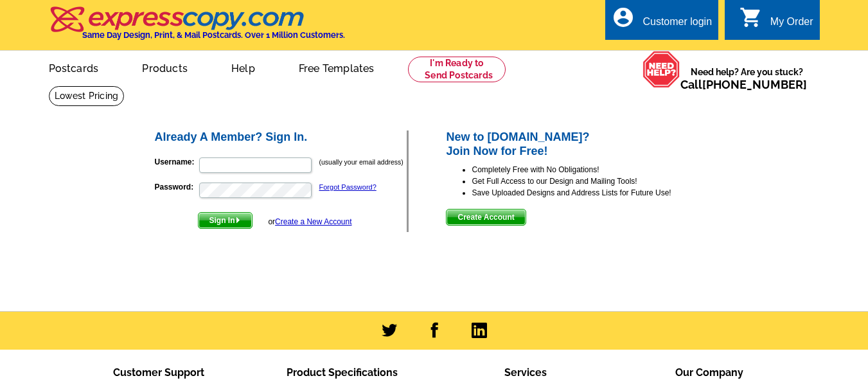  I want to click on h2: Already A Member? Sign In., so click(281, 138).